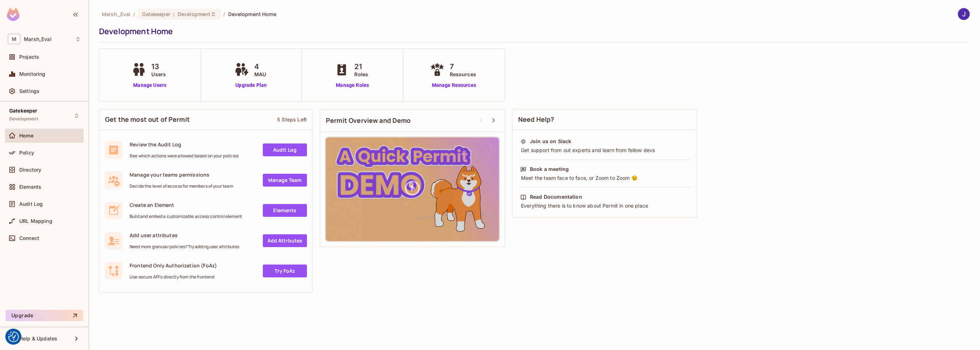 This screenshot has height=350, width=980. What do you see at coordinates (26, 136) in the screenshot?
I see `span: Home` at bounding box center [26, 136].